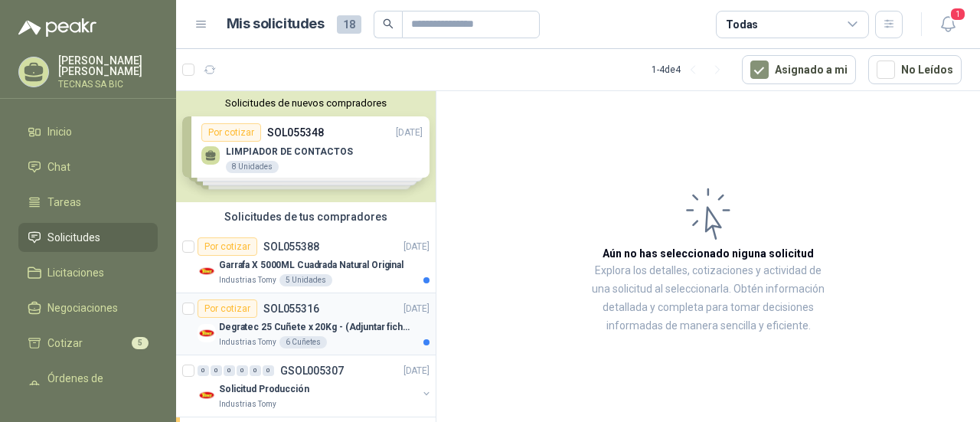 The height and width of the screenshot is (422, 980). I want to click on p: Solicitud Producción, so click(264, 389).